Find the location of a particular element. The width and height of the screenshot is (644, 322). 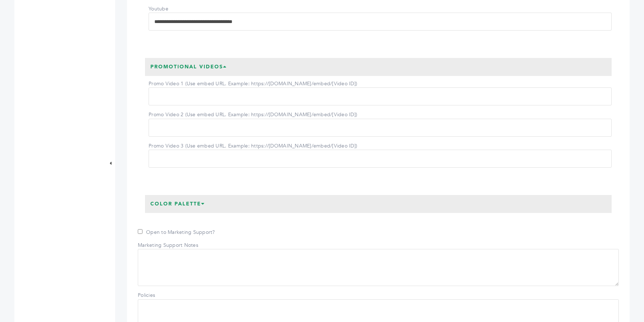

h3: Color Palette is located at coordinates (178, 204).